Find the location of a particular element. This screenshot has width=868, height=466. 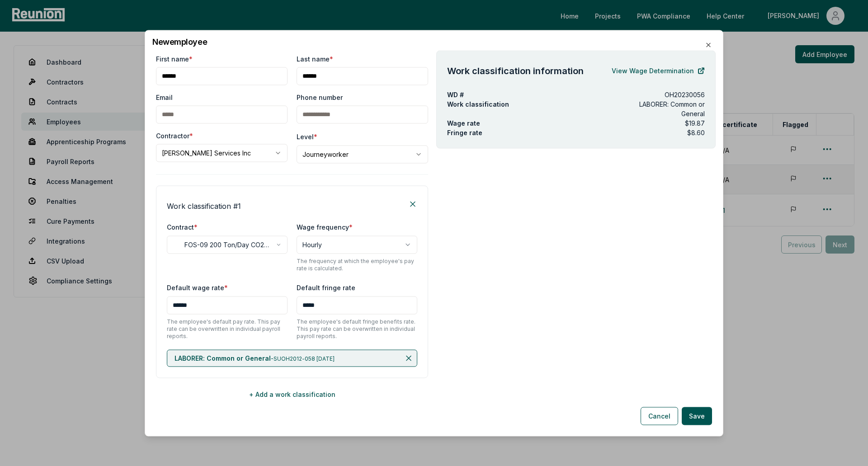

p: The employee's default pay rate. This pay rate can be overwritten in individual payroll reports. is located at coordinates (227, 329).